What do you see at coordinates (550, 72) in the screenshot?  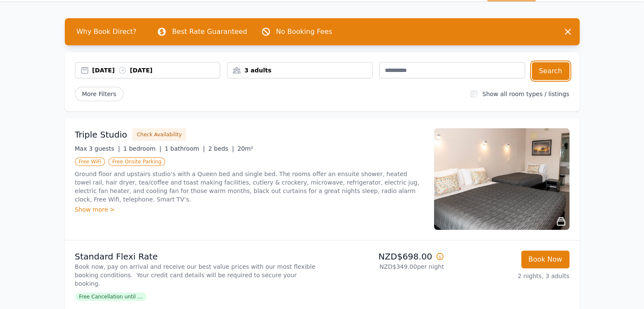 I see `button: Search` at bounding box center [550, 72].